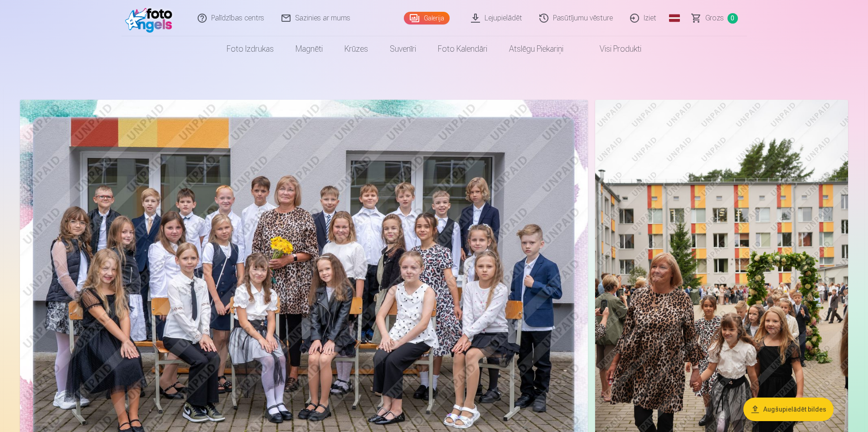 The width and height of the screenshot is (868, 432). I want to click on a: Foto kalendāri, so click(462, 49).